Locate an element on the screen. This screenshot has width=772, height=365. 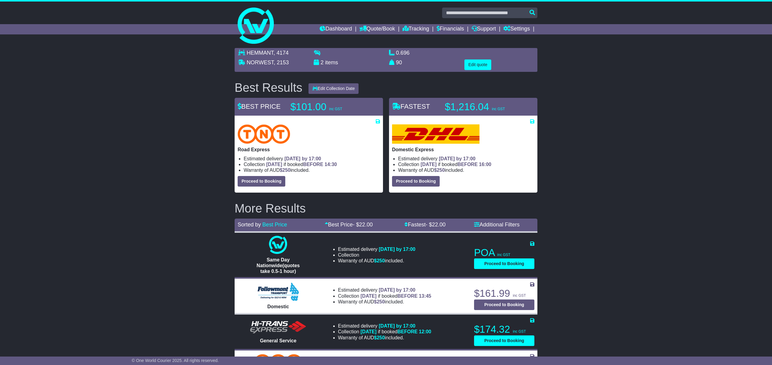
span: 13:45 is located at coordinates (425, 295).